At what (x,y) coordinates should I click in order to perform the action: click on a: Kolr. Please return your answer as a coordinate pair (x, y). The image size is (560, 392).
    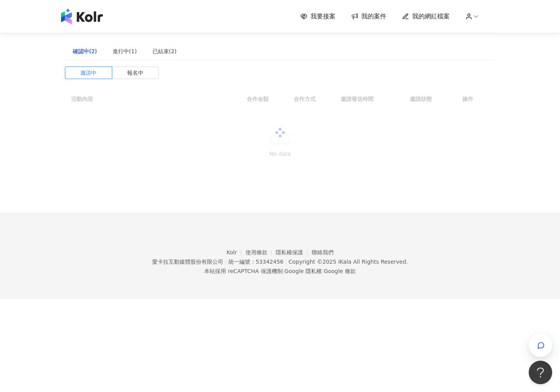
    Looking at the image, I should click on (236, 252).